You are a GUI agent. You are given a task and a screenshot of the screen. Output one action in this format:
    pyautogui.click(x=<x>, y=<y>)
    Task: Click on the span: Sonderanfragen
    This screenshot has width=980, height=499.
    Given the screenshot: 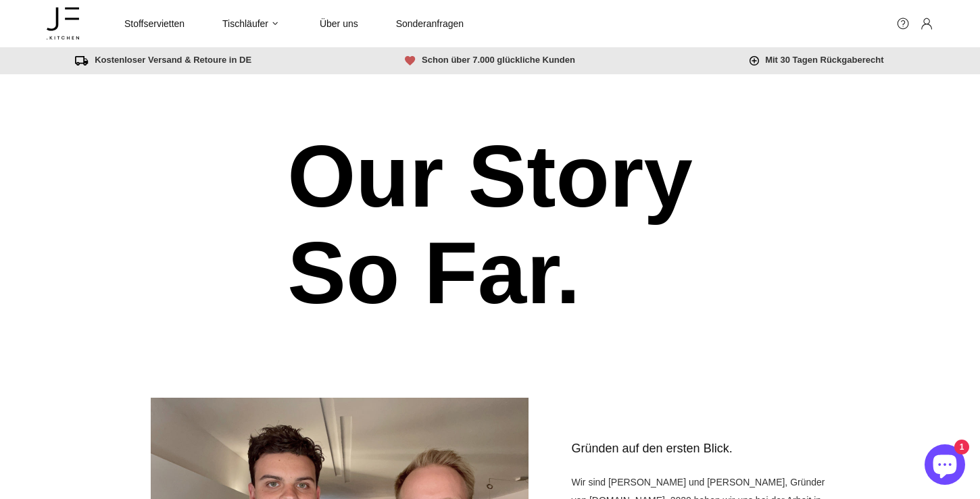 What is the action you would take?
    pyautogui.click(x=430, y=24)
    